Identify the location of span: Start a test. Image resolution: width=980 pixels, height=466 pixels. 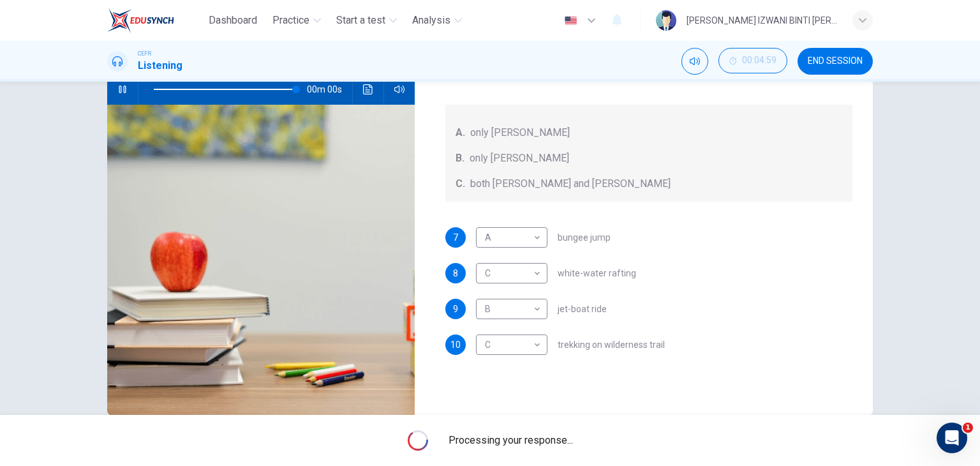
(361, 21).